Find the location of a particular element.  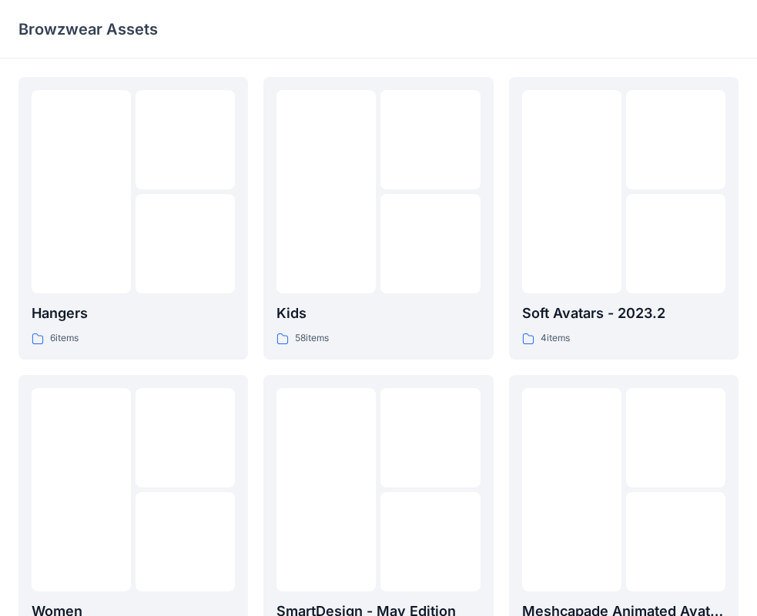

p: 4 items is located at coordinates (555, 338).